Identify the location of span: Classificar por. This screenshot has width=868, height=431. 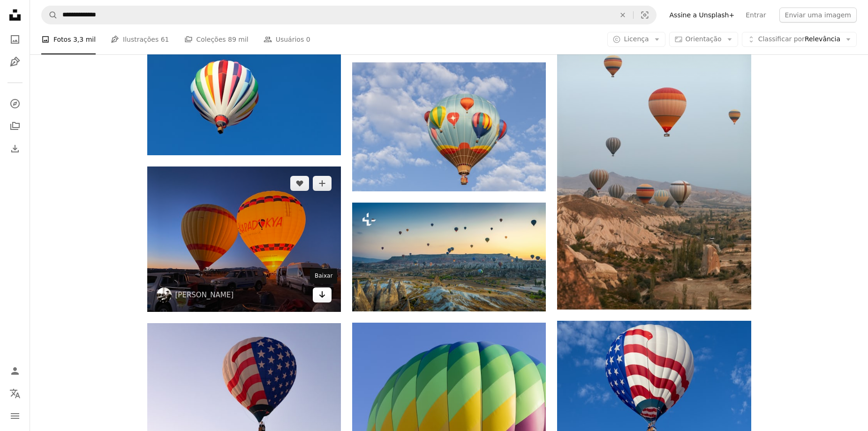
(781, 39).